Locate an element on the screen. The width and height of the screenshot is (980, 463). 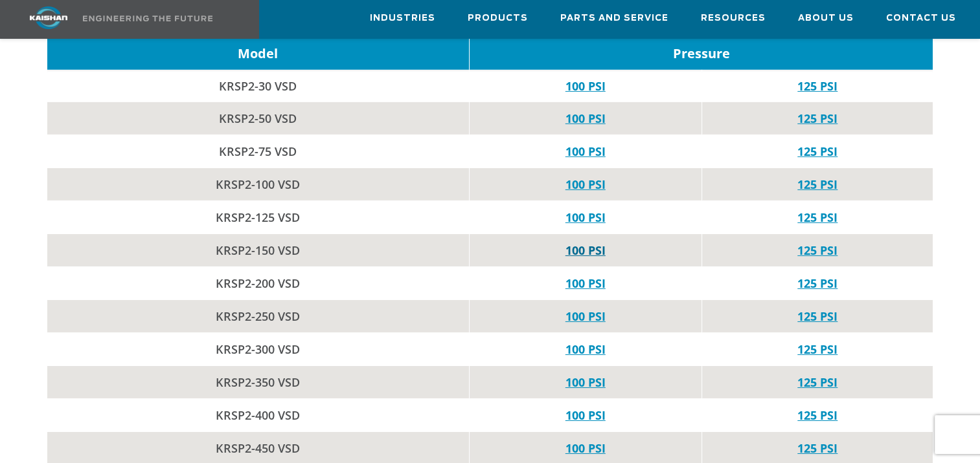
a: Industries is located at coordinates (402, 18).